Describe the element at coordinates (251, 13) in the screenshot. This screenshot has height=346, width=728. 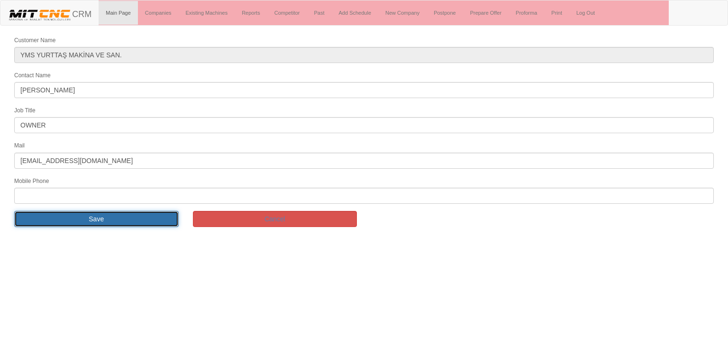
I see `a: Reports` at that location.